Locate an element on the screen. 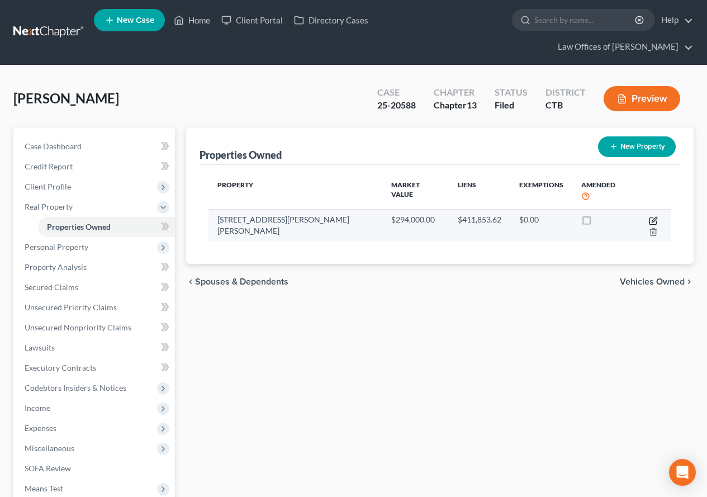 The image size is (707, 497). div: Status is located at coordinates (511, 92).